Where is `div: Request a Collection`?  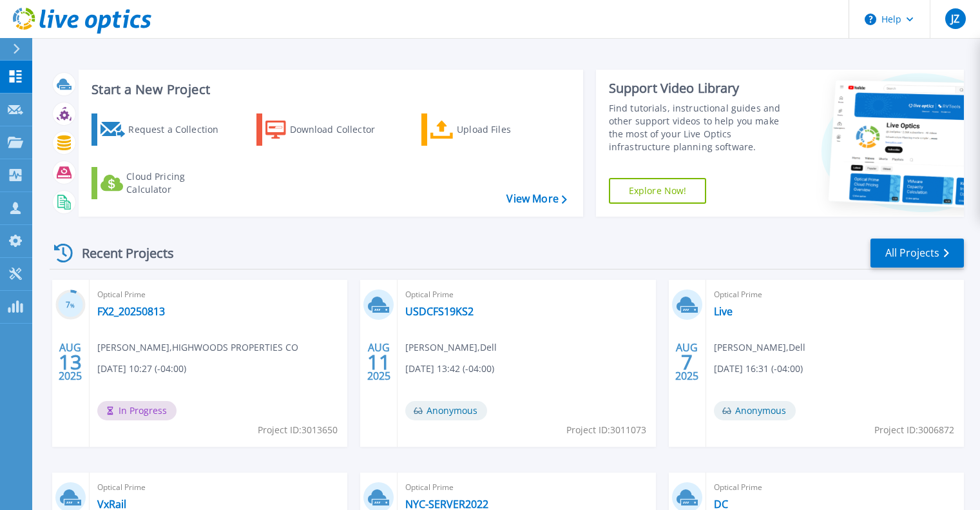
div: Request a Collection is located at coordinates (180, 130).